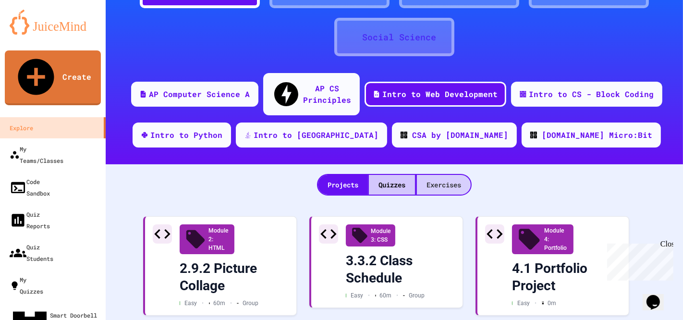  Describe the element at coordinates (534, 303) in the screenshot. I see `div: Easy 0 m` at that location.